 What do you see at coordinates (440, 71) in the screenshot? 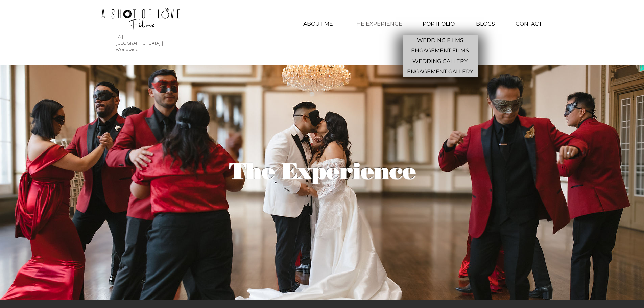
I see `a: ENGAGEMENT GALLERY` at bounding box center [440, 71].